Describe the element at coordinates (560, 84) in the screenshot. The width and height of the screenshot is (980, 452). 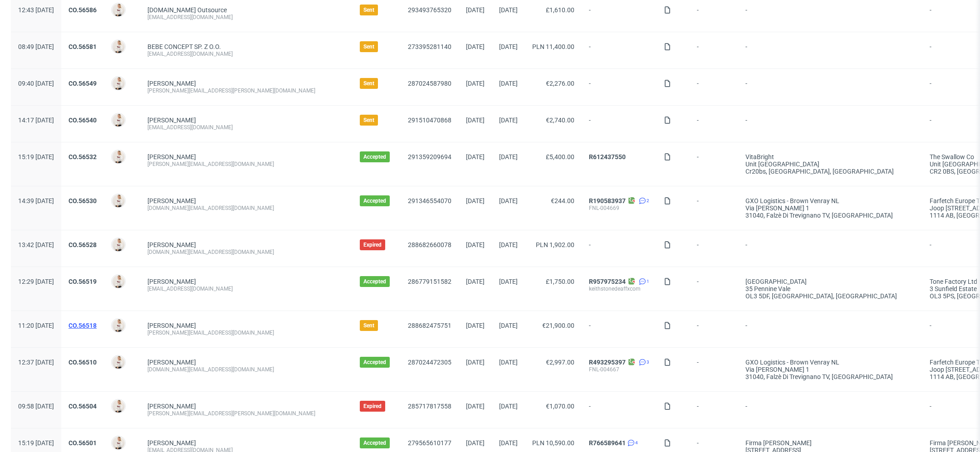
I see `span: €2,276.00` at that location.